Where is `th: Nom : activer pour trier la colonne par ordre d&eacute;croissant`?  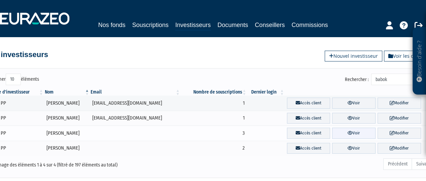
th: Nom : activer pour trier la colonne par ordre d&eacute;croissant is located at coordinates (67, 92).